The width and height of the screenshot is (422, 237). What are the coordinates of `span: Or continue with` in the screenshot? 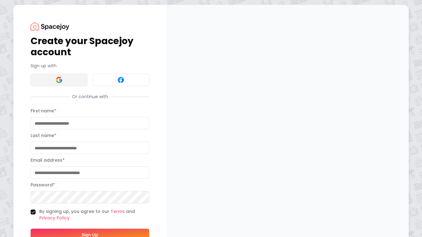 It's located at (90, 97).